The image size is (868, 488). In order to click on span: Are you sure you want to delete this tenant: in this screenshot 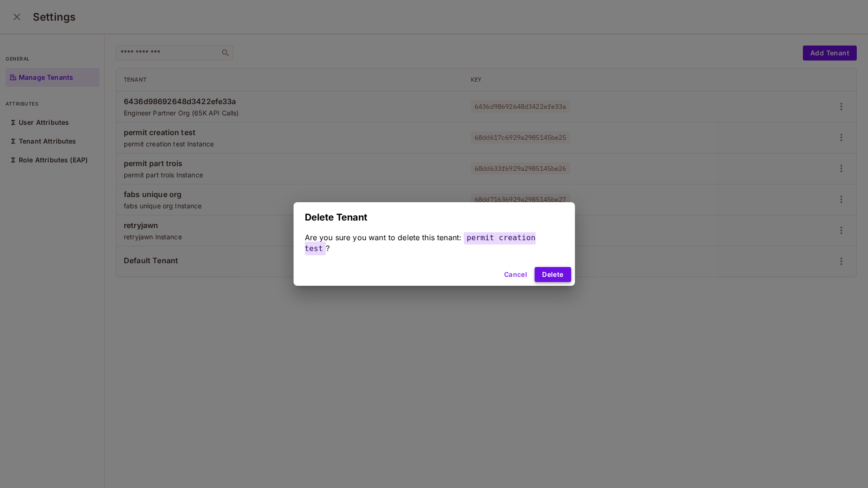, I will do `click(383, 238)`.